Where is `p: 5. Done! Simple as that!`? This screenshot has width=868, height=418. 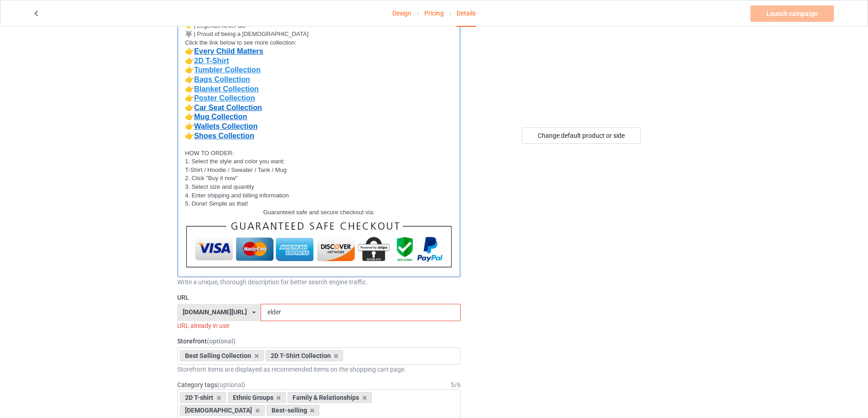
p: 5. Done! Simple as that! is located at coordinates (319, 204).